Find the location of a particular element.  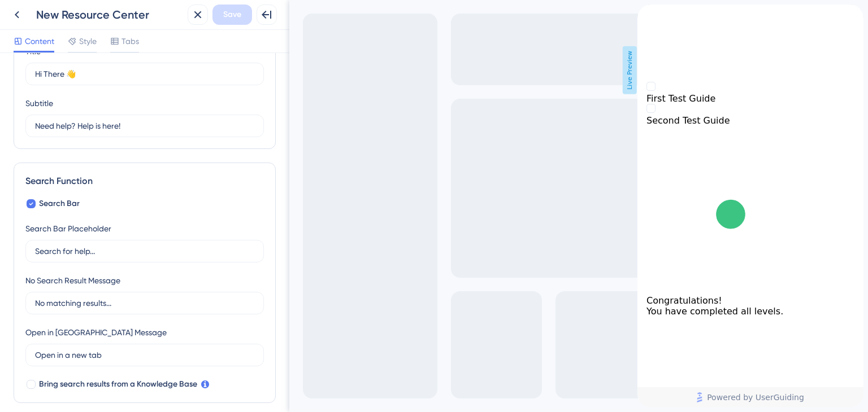

span: Search Bar is located at coordinates (59, 204).